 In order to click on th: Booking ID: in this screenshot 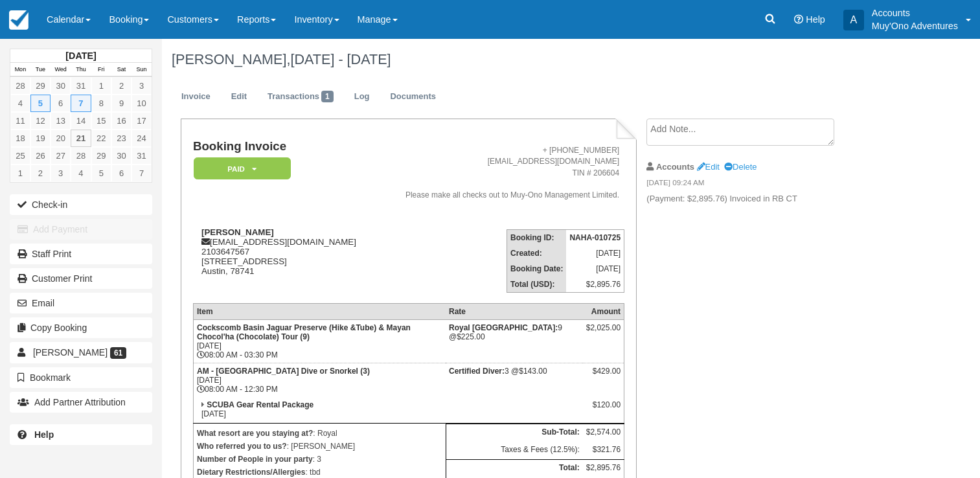, I will do `click(537, 237)`.